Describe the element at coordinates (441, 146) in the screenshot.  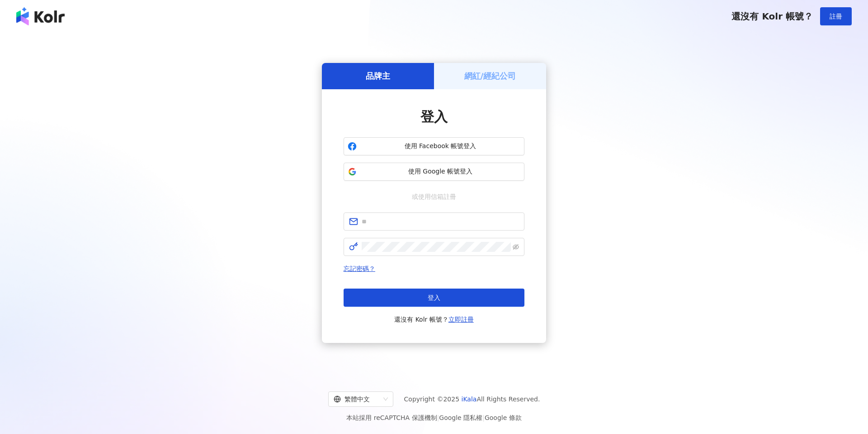
I see `span: 使用 Facebook 帳號登入` at that location.